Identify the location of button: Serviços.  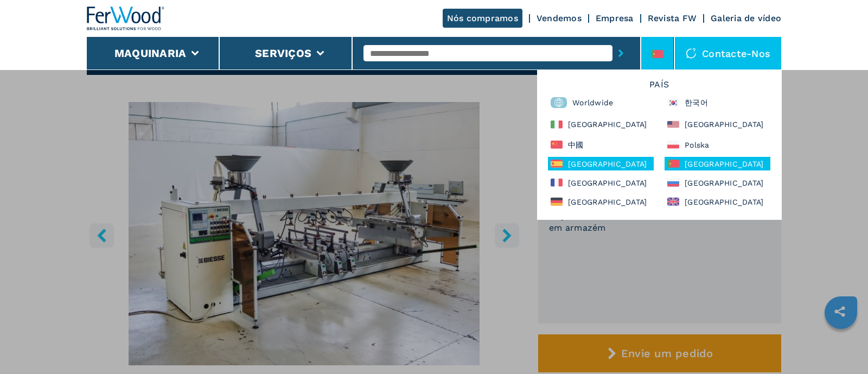
(283, 53).